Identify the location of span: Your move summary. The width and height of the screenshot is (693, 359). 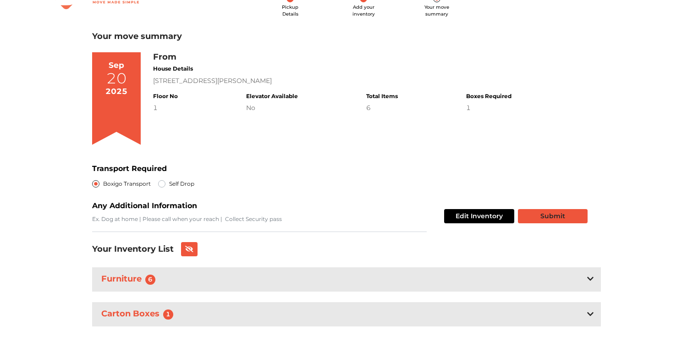
(437, 11).